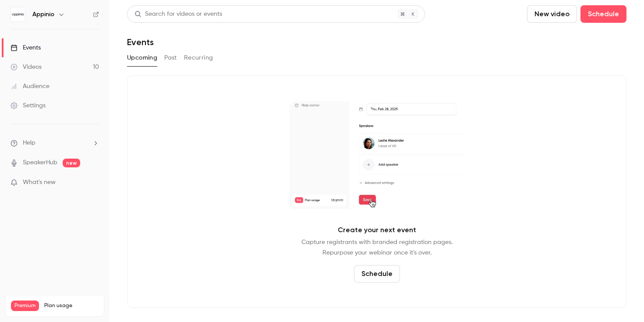 The width and height of the screenshot is (644, 322). Describe the element at coordinates (55, 143) in the screenshot. I see `li: help-dropdown-opener` at that location.